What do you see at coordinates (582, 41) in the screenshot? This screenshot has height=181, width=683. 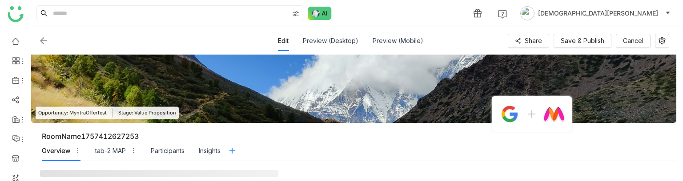 I see `span: Save & Publish` at bounding box center [582, 41].